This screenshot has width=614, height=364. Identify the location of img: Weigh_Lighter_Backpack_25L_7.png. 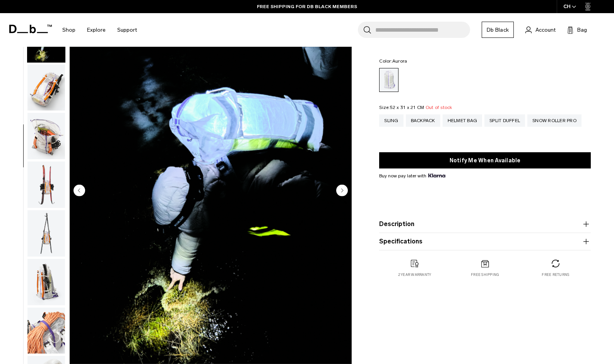
(46, 136).